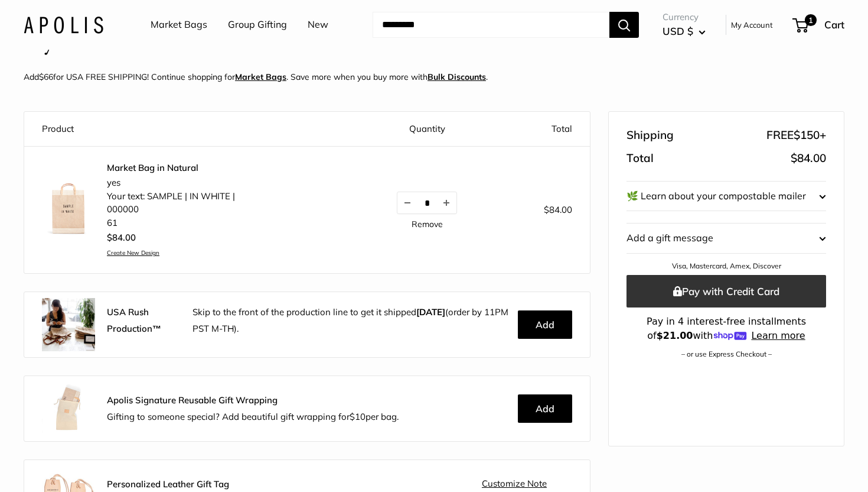 This screenshot has width=868, height=492. Describe the element at coordinates (69, 408) in the screenshot. I see `img: Apolis_GiftWrapping_5_90x_2x.jpg` at that location.